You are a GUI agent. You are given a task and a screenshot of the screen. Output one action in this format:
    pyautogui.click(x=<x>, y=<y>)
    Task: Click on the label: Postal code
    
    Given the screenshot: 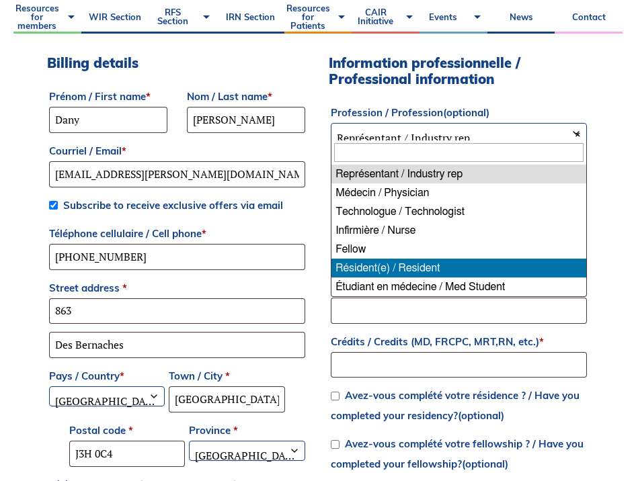 What is the action you would take?
    pyautogui.click(x=127, y=431)
    